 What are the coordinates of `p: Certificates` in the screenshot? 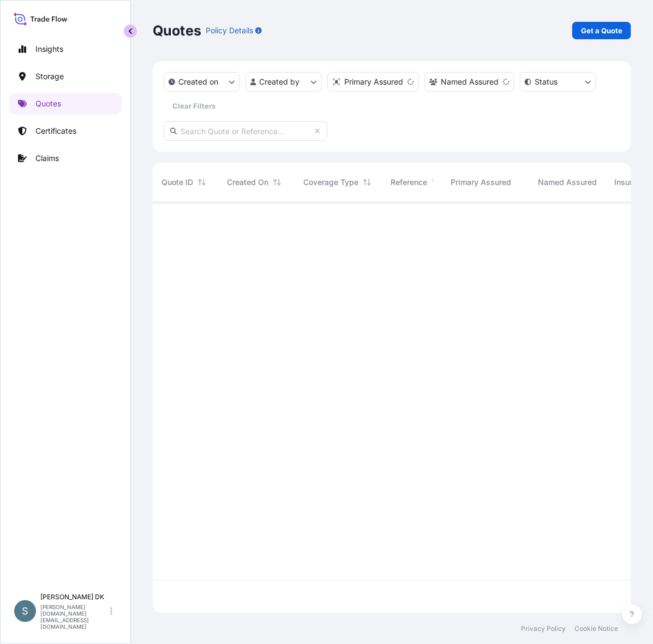 It's located at (56, 131).